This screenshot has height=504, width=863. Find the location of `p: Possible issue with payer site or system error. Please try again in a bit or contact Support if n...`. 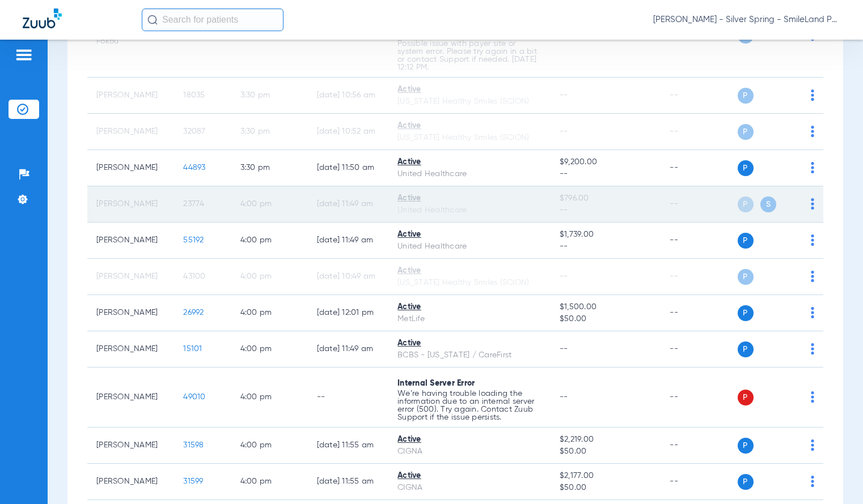

p: Possible issue with payer site or system error. Please try again in a bit or contact Support if n... is located at coordinates (470, 56).